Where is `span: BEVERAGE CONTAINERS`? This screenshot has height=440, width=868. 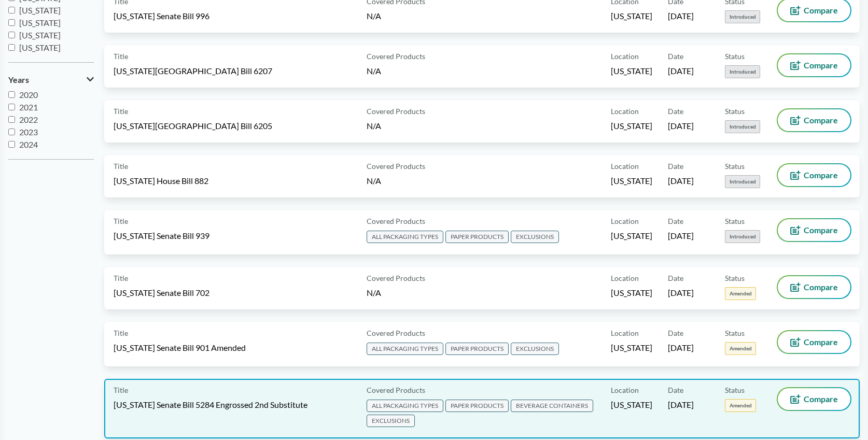 span: BEVERAGE CONTAINERS is located at coordinates (552, 406).